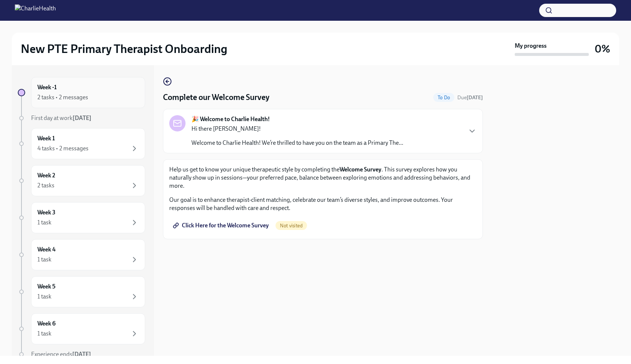 The image size is (631, 364). What do you see at coordinates (297, 143) in the screenshot?
I see `p: Welcome to Charlie Health! We’re thrilled to have you on the team as a Primary The...` at bounding box center [297, 143].